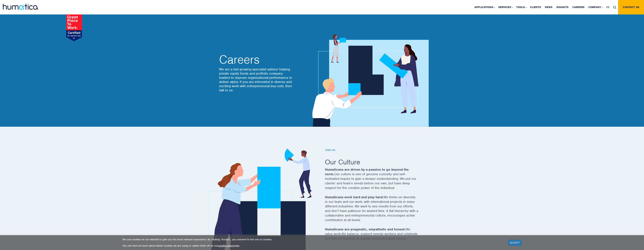 Image resolution: width=644 pixels, height=250 pixels. What do you see at coordinates (608, 7) in the screenshot?
I see `span: DE` at bounding box center [608, 7].